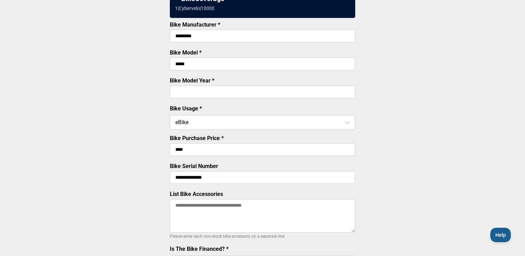 Image resolution: width=525 pixels, height=256 pixels. I want to click on label: Bike Manufacturer *, so click(195, 25).